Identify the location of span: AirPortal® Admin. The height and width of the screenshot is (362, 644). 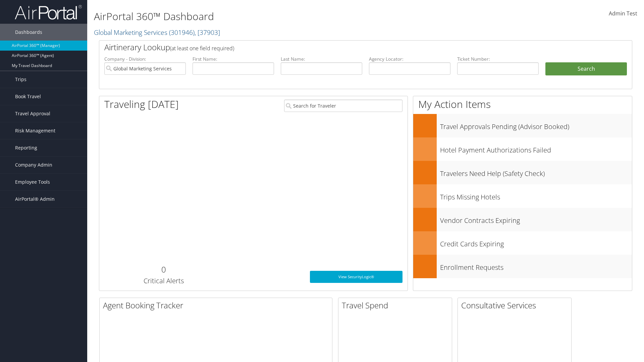
(35, 199).